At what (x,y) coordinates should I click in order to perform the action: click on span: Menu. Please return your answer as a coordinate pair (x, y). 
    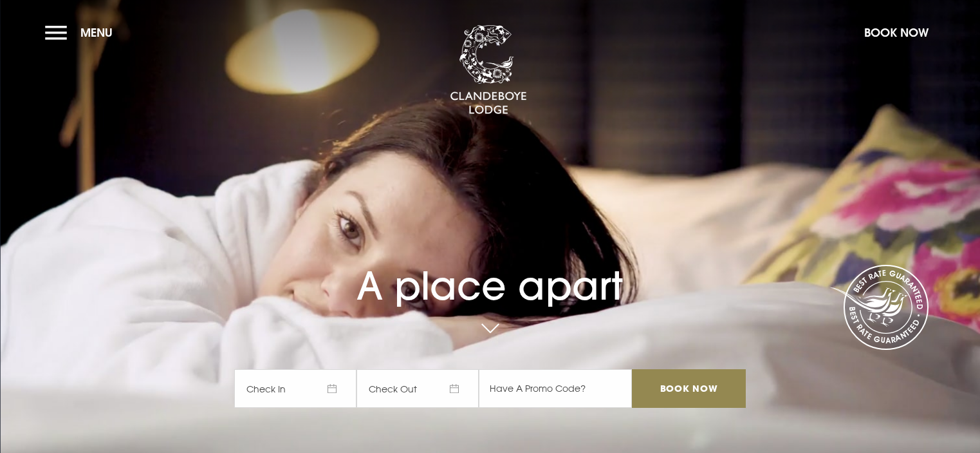
    Looking at the image, I should click on (96, 32).